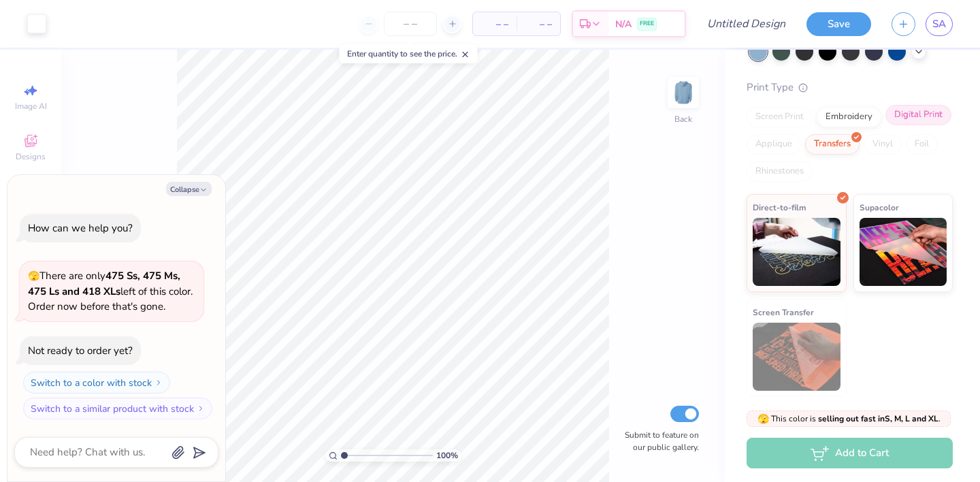 The image size is (980, 482). Describe the element at coordinates (658, 441) in the screenshot. I see `label: Submit to feature on our public gallery.` at that location.